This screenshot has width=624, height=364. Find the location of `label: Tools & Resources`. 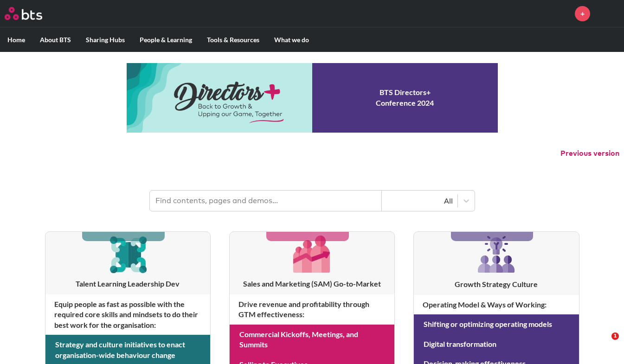

label: Tools & Resources is located at coordinates (233, 40).